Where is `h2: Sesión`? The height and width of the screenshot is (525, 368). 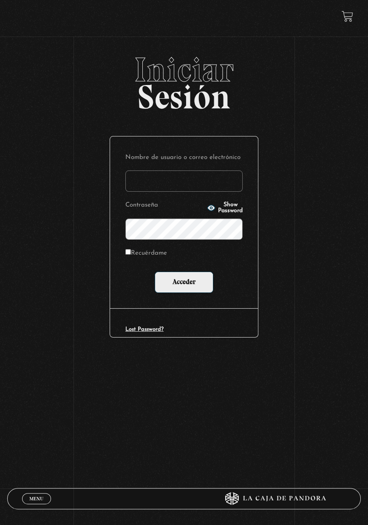
h2: Sesión is located at coordinates (184, 80).